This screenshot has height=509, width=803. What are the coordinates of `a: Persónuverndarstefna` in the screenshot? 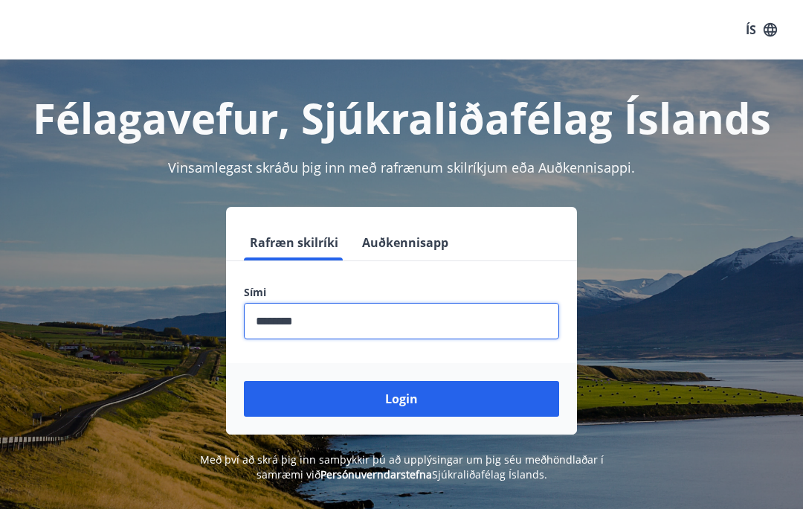 It's located at (376, 474).